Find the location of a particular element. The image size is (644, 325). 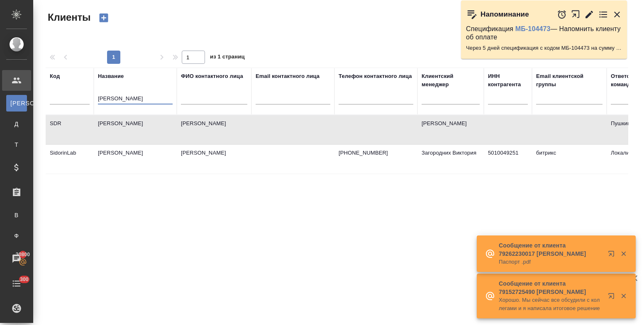

span: Ф is located at coordinates (17, 236).